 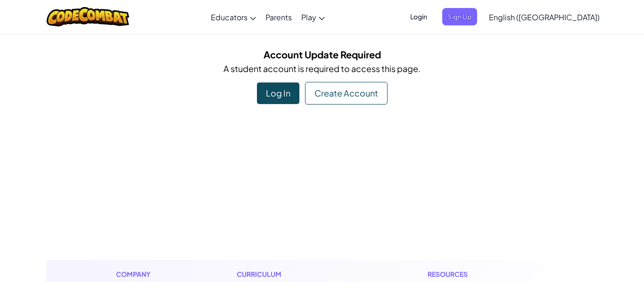 What do you see at coordinates (346, 93) in the screenshot?
I see `div: Create Account` at bounding box center [346, 93].